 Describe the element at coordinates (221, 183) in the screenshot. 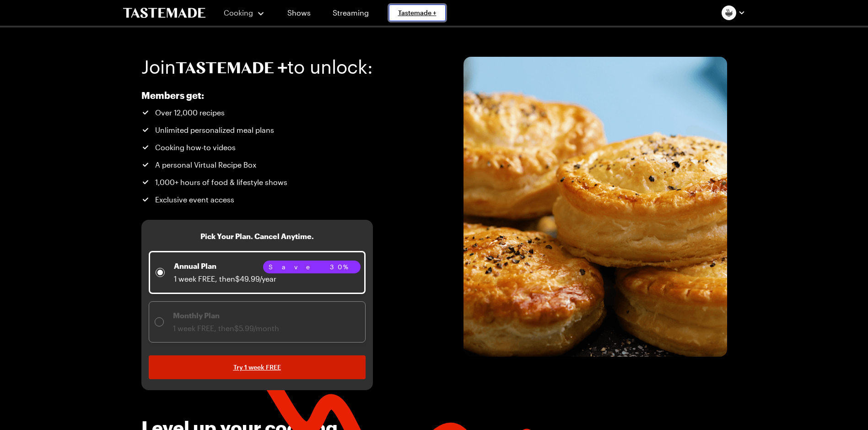

I see `span: 1,000+ hours of food & lifestyle shows` at that location.